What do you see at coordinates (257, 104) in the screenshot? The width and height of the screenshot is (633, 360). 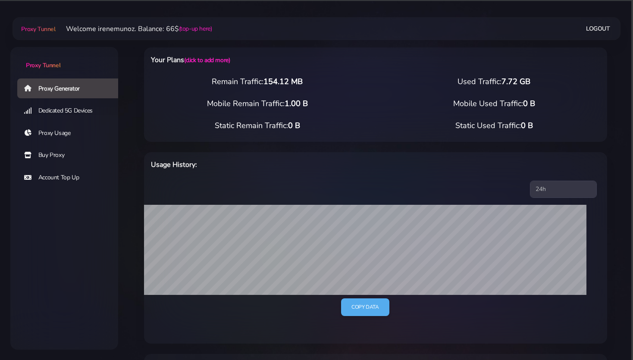 I see `div: Mobile Remain Traffic:` at bounding box center [257, 104].